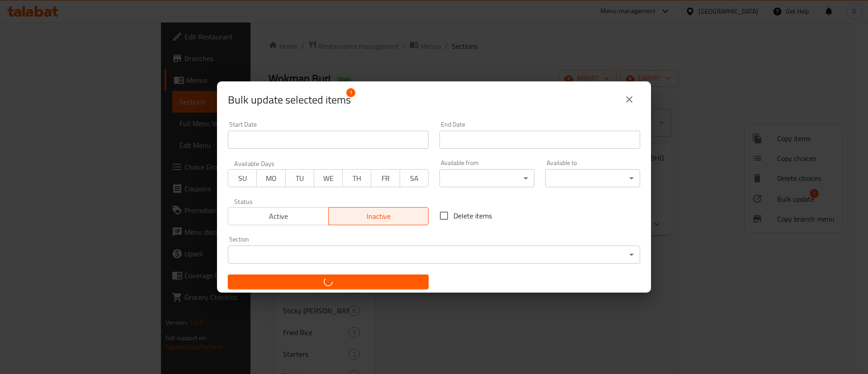 The width and height of the screenshot is (868, 374). What do you see at coordinates (328, 179) in the screenshot?
I see `span: WE` at bounding box center [328, 179].